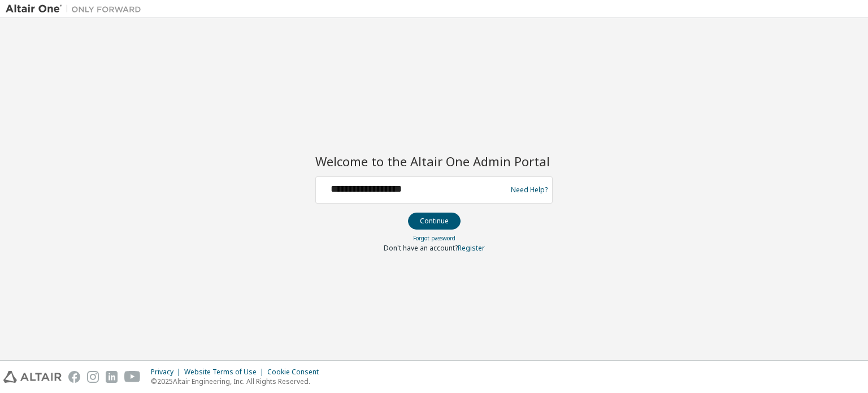 This screenshot has height=393, width=868. Describe the element at coordinates (167, 372) in the screenshot. I see `div: Privacy` at that location.